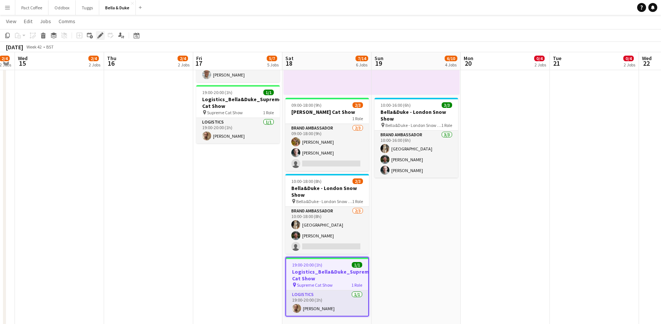  What do you see at coordinates (46, 21) in the screenshot?
I see `a: Jobs` at bounding box center [46, 21].